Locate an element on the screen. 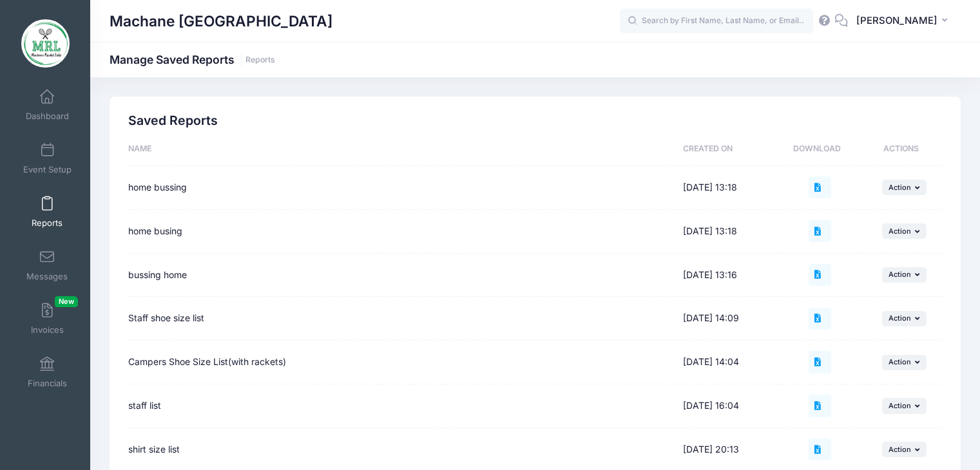 This screenshot has width=980, height=470. div: home busing is located at coordinates (399, 231).